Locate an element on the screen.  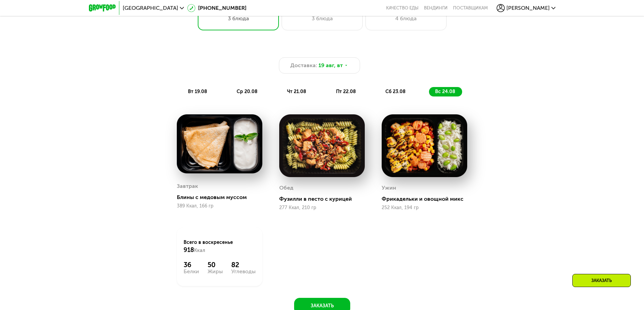
div: Углеводы is located at coordinates (243, 272).